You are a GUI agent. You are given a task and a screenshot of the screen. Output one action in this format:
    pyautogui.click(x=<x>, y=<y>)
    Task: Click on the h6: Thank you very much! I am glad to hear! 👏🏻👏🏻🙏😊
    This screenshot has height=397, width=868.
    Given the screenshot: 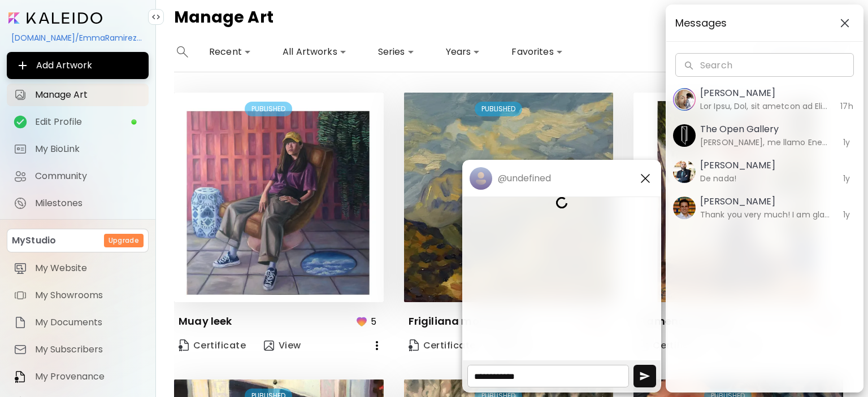 What is the action you would take?
    pyautogui.click(x=765, y=215)
    